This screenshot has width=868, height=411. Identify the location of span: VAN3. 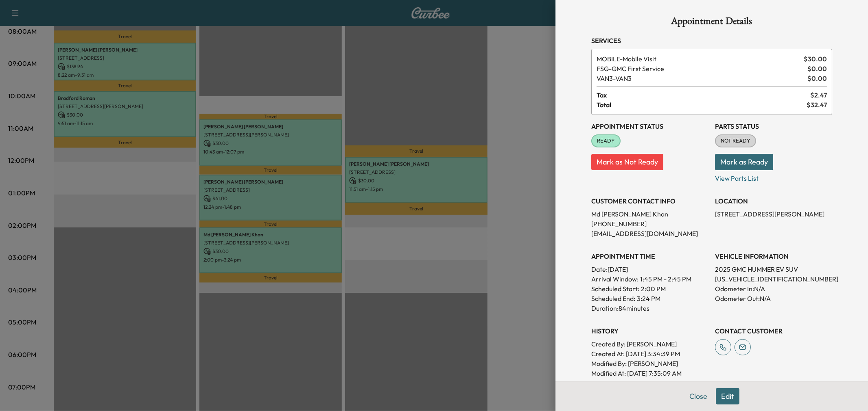
(700, 78).